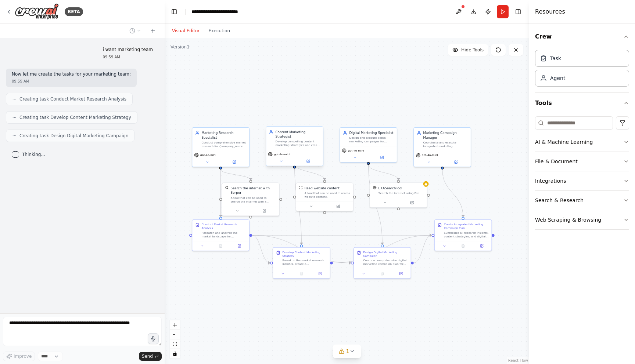  Describe the element at coordinates (368, 145) in the screenshot. I see `div: Digital Marketing SpecialistDesign and execute digital marketing campaigns for {company_name}, op...` at that location.